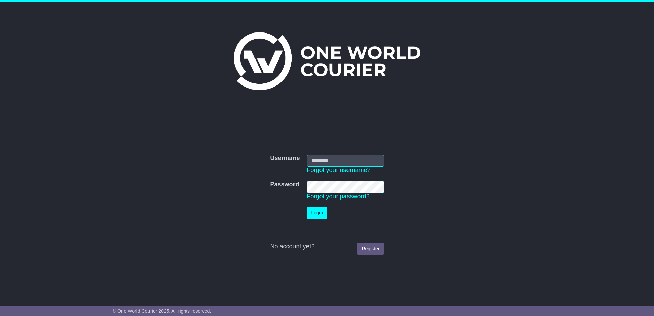 This screenshot has height=316, width=654. I want to click on button: Login, so click(317, 213).